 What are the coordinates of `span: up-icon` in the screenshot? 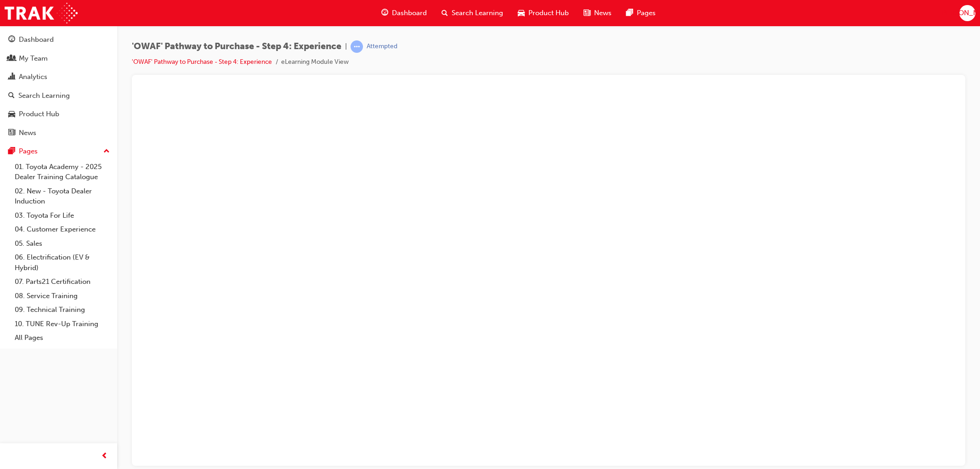 It's located at (107, 151).